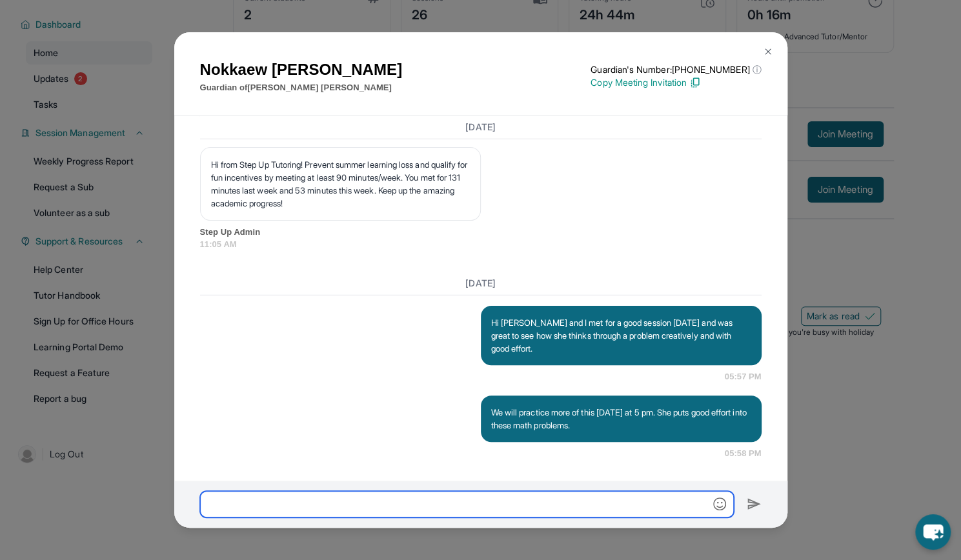 Image resolution: width=961 pixels, height=560 pixels. I want to click on span: ⓘ, so click(757, 69).